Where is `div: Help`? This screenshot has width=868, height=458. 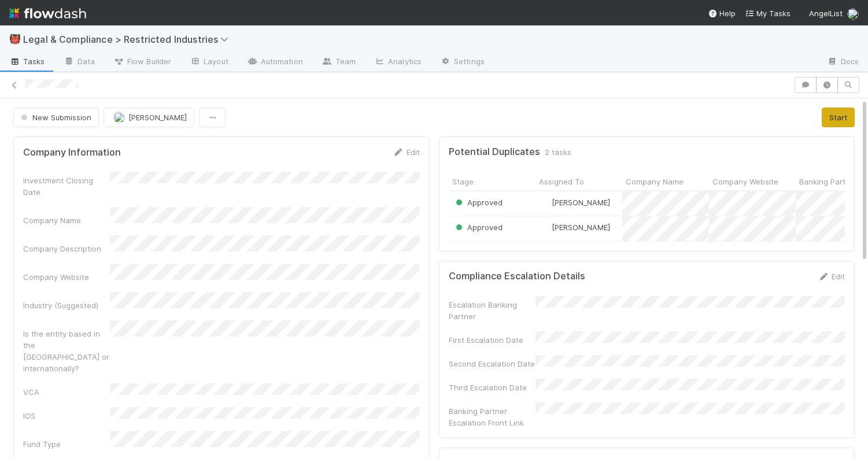 div: Help is located at coordinates (722, 13).